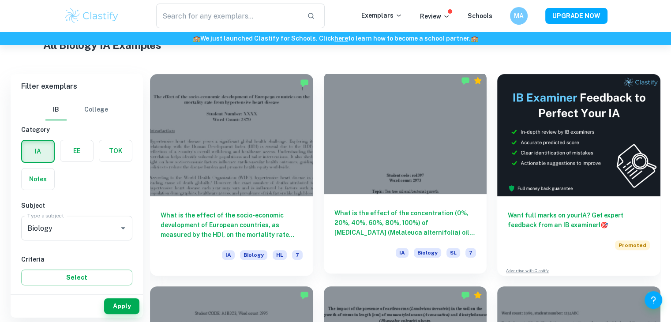 This screenshot has height=322, width=671. I want to click on h6: Want full marks on your IA ? Get expert feedback from an IB examiner!, so click(579, 220).